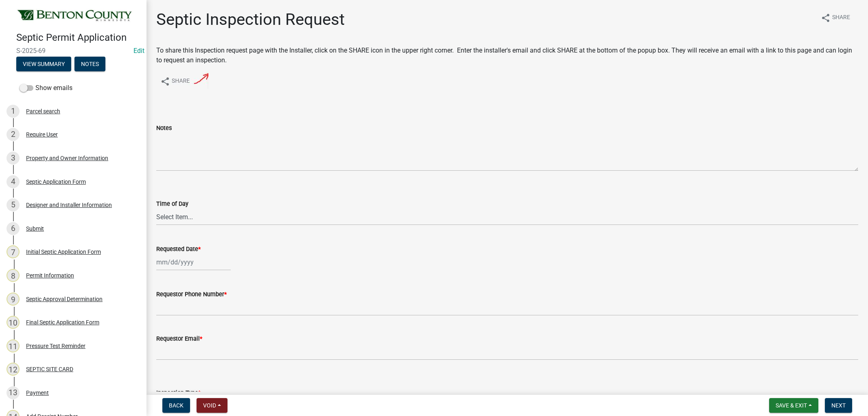 Image resolution: width=868 pixels, height=416 pixels. What do you see at coordinates (507, 56) in the screenshot?
I see `p: To share this Inspection request page with the Installer, click on the SHARE icon in the upper ri...` at bounding box center [507, 56].